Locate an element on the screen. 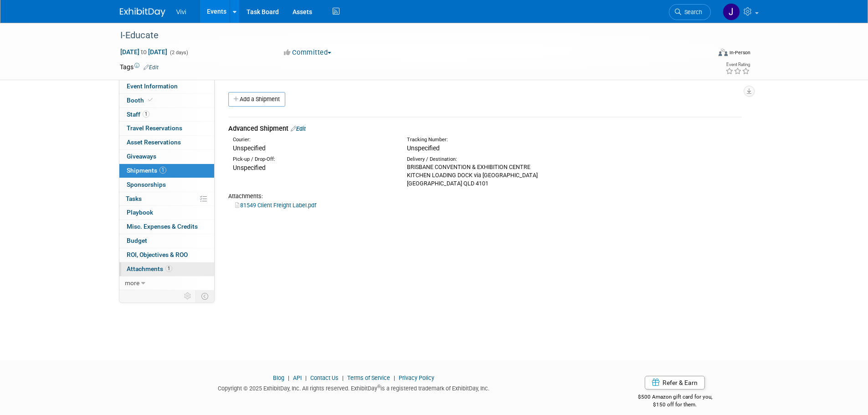  a: Sponsorships is located at coordinates (167, 185).